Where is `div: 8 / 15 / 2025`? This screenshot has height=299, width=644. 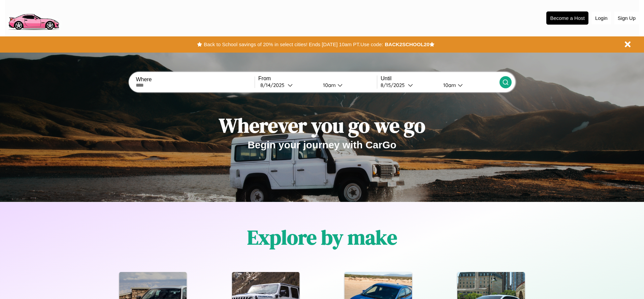 div: 8 / 15 / 2025 is located at coordinates (394, 85).